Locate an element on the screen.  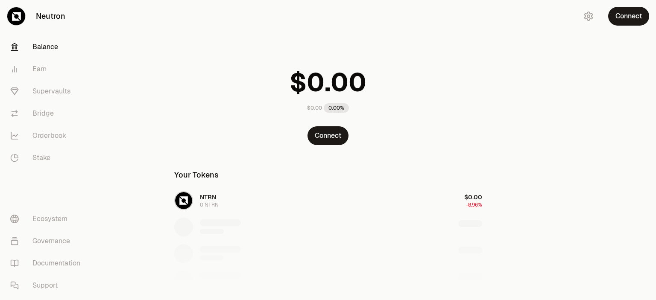
a: Ecosystem is located at coordinates (48, 219).